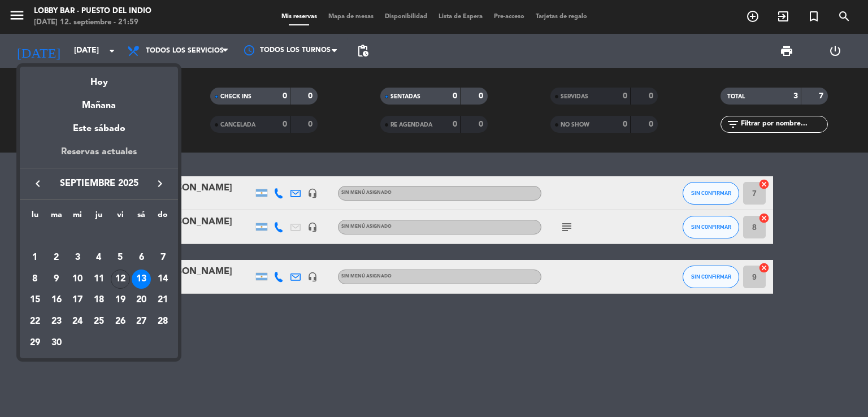  Describe the element at coordinates (163, 258) in the screenshot. I see `div: 7` at that location.